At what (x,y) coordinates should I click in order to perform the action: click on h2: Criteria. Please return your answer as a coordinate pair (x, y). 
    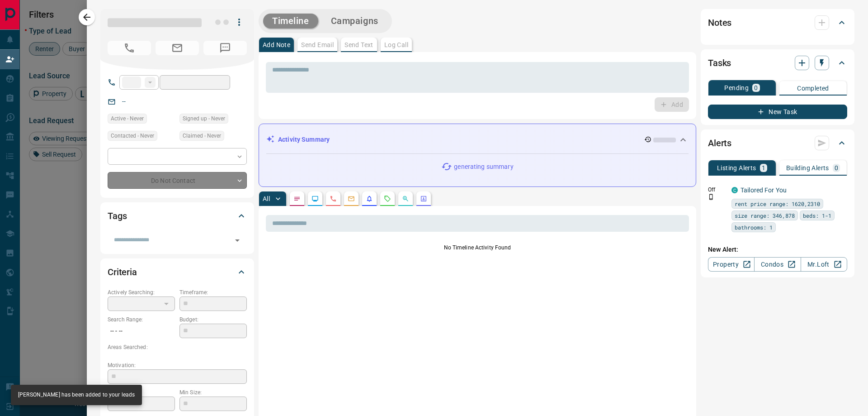
    Looking at the image, I should click on (122, 272).